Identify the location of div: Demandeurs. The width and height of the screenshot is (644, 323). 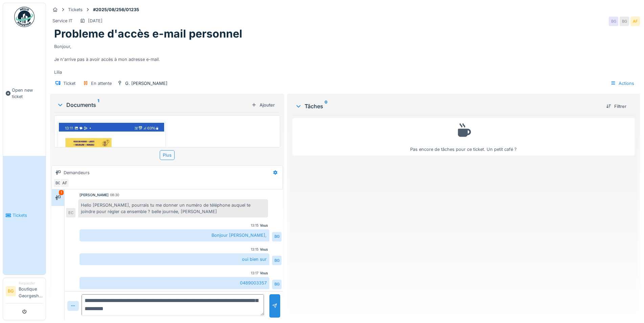
(77, 173).